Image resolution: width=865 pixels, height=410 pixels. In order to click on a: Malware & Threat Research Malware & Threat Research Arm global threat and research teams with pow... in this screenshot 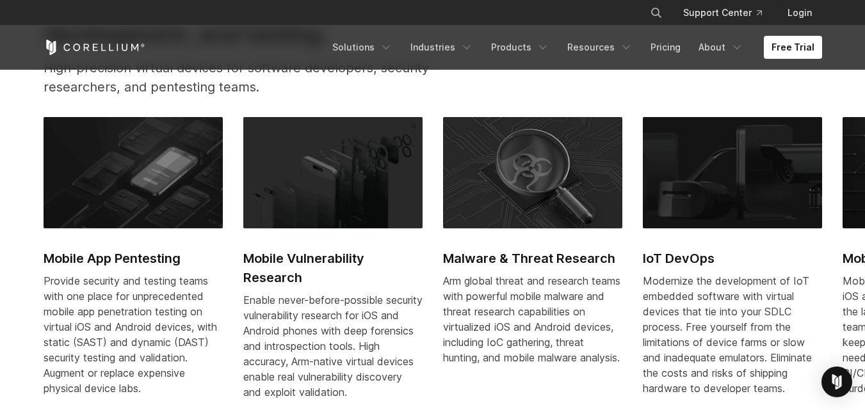, I will do `click(533, 249)`.